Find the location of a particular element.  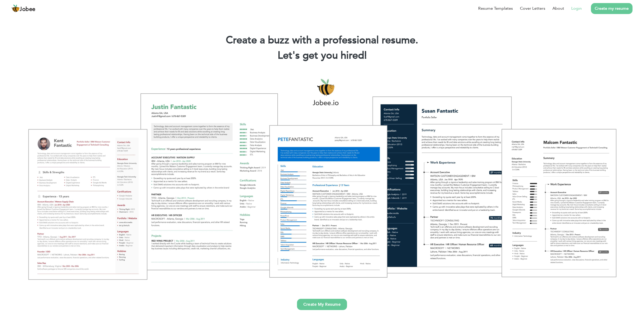

a: About is located at coordinates (558, 9).